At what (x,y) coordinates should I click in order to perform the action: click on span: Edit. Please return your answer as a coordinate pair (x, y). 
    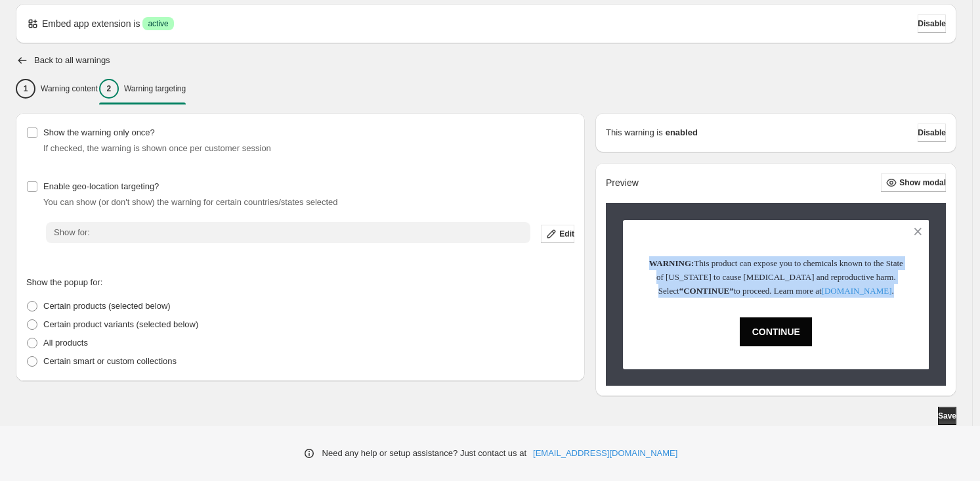
    Looking at the image, I should click on (567, 234).